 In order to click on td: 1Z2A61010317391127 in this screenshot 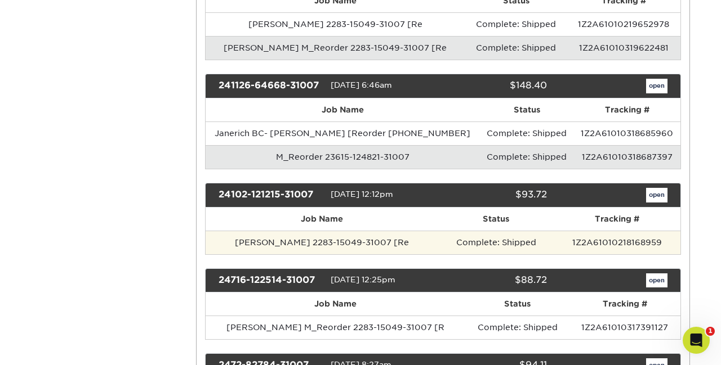, I will do `click(624, 328)`.